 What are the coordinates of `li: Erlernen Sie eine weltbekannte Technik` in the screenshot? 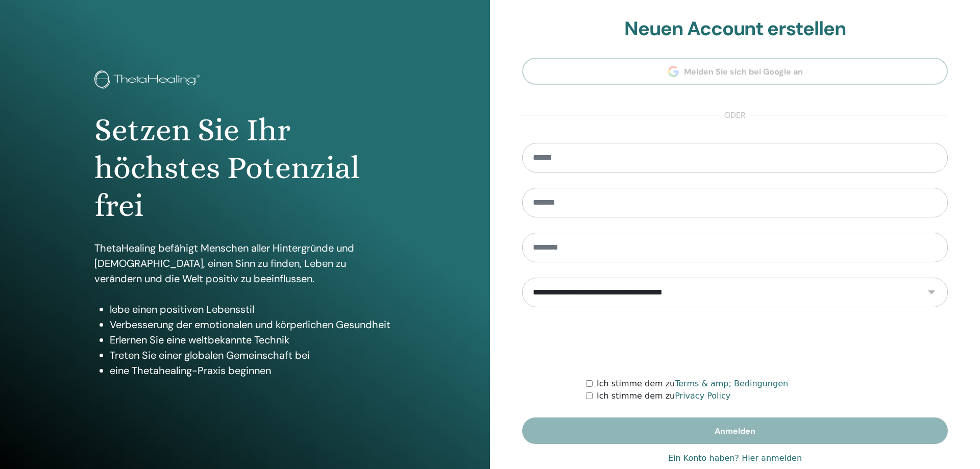 It's located at (253, 340).